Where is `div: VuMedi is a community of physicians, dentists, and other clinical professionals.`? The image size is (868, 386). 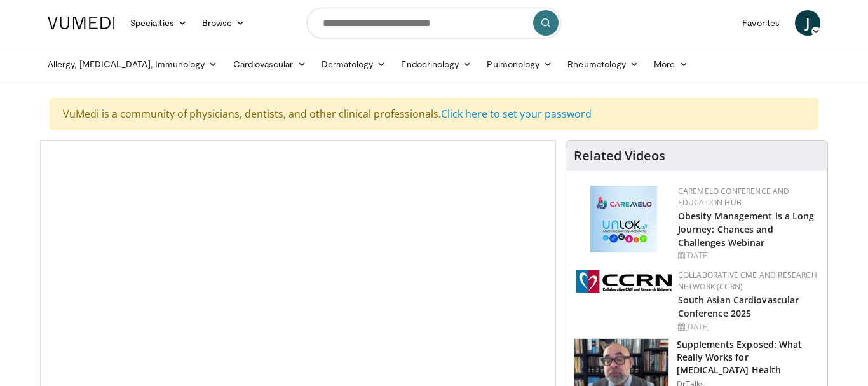
div: VuMedi is a community of physicians, dentists, and other clinical professionals. is located at coordinates (434, 114).